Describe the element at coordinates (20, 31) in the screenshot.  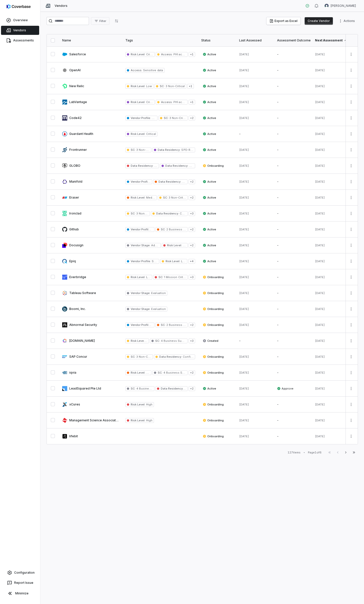
I see `a: Vendors` at that location.